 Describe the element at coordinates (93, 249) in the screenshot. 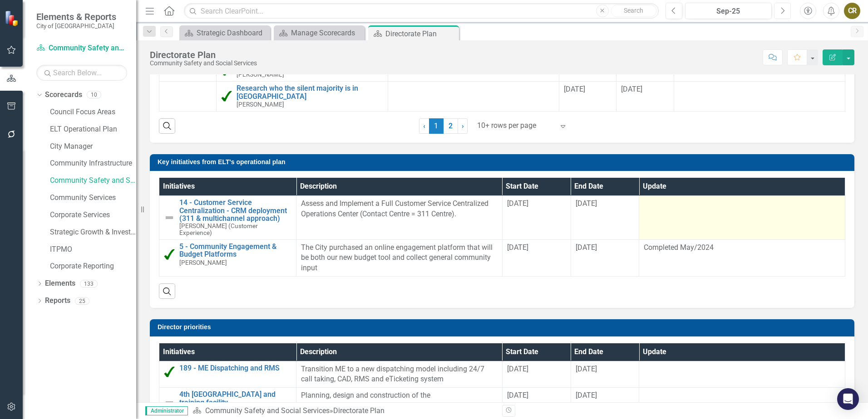

I see `a: ITPMO` at that location.